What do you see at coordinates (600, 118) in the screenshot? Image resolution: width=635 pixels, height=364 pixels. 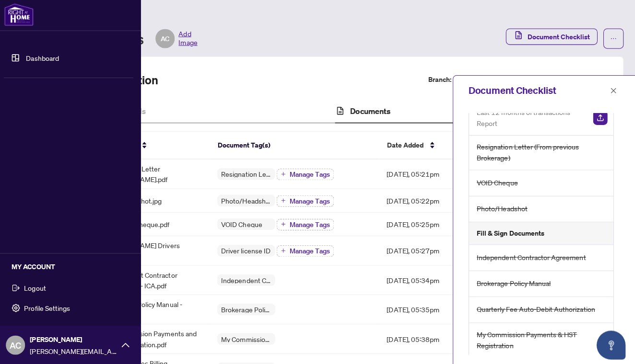 I see `button: Upload Document` at bounding box center [600, 118].